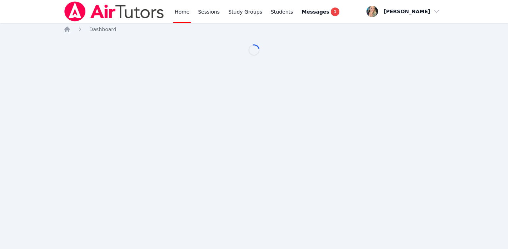 The image size is (508, 249). What do you see at coordinates (103, 29) in the screenshot?
I see `a: Dashboard` at bounding box center [103, 29].